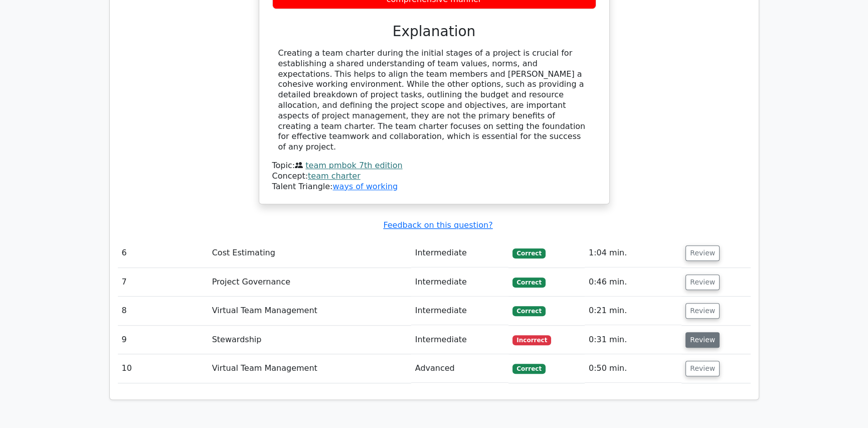  What do you see at coordinates (334, 176) in the screenshot?
I see `a: team charter` at bounding box center [334, 176].